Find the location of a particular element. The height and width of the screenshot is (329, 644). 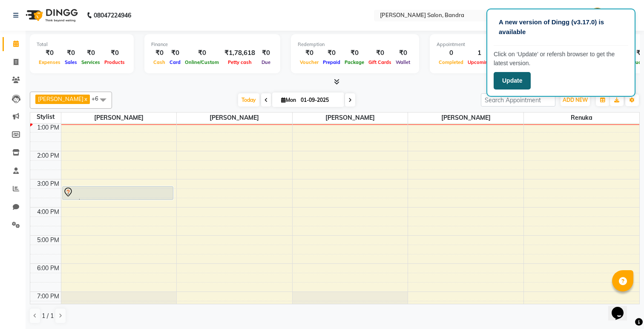

div: ₹1,78,618 is located at coordinates (240, 53).